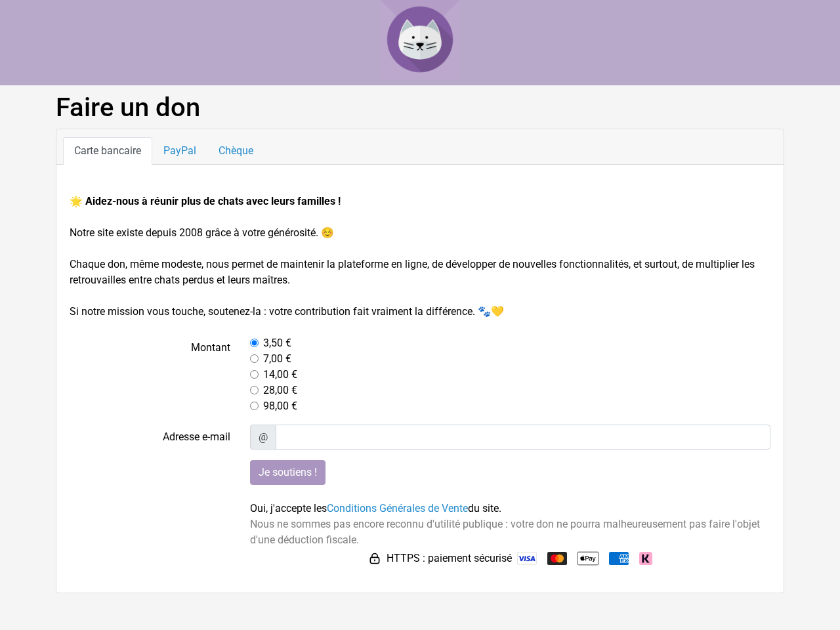 The image size is (840, 630). What do you see at coordinates (280, 407) in the screenshot?
I see `label: 98,00 €` at bounding box center [280, 407].